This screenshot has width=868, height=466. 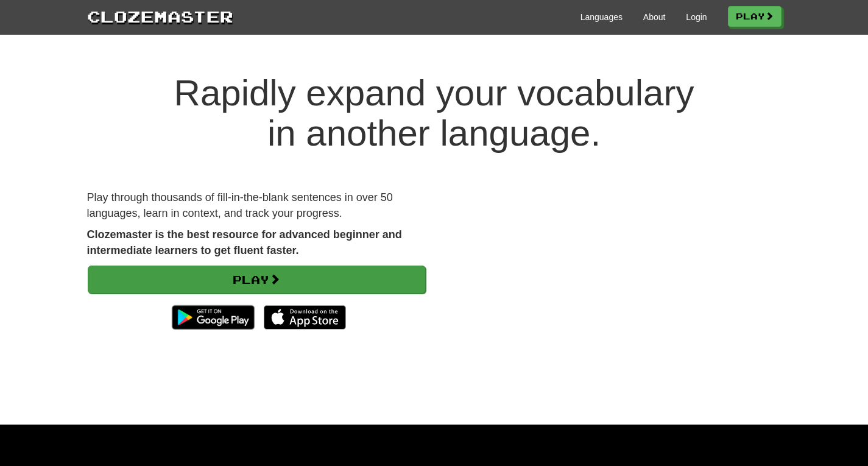 I want to click on a: Languages, so click(x=601, y=17).